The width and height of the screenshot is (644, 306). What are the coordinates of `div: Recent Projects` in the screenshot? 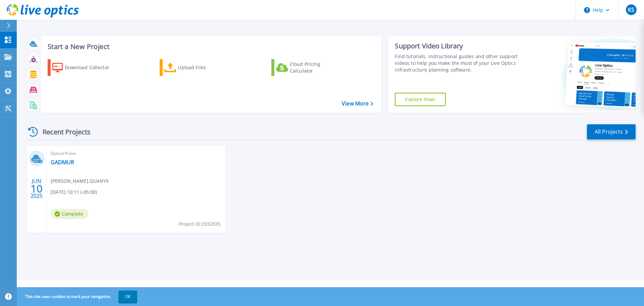 It's located at (63, 132).